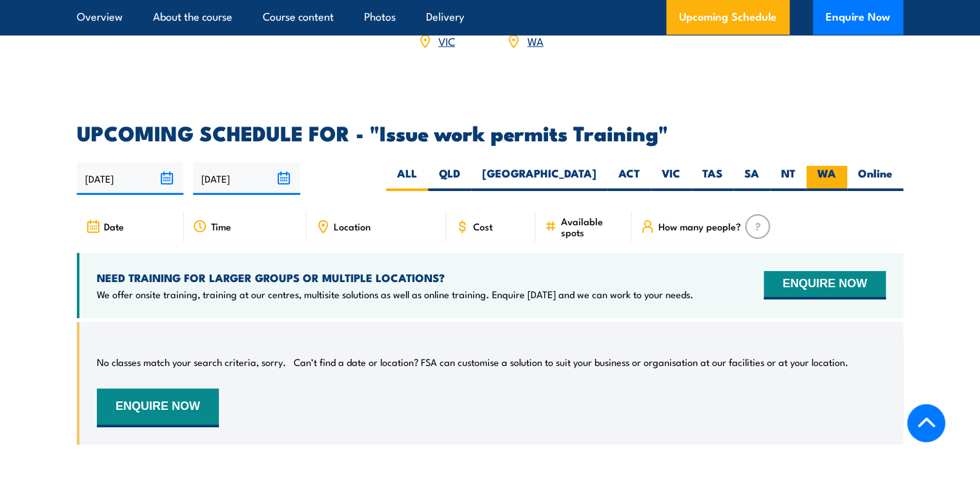 The width and height of the screenshot is (980, 477). I want to click on label: WA, so click(826, 178).